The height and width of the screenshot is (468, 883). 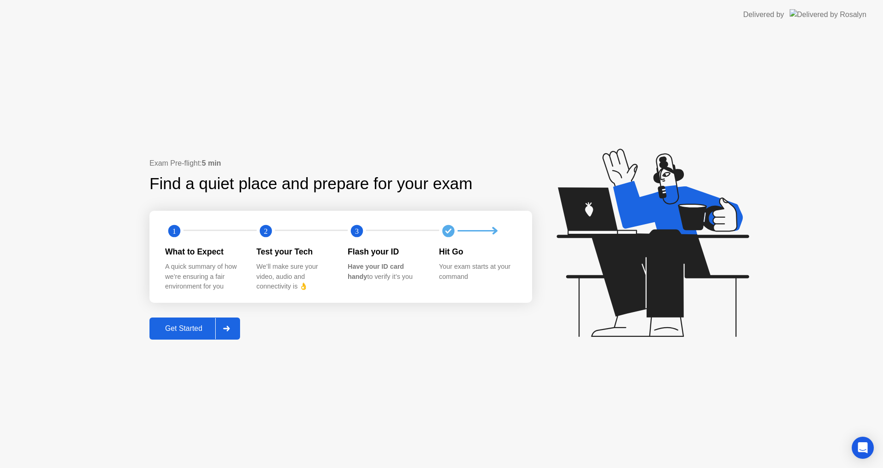 I want to click on text: 3, so click(x=357, y=230).